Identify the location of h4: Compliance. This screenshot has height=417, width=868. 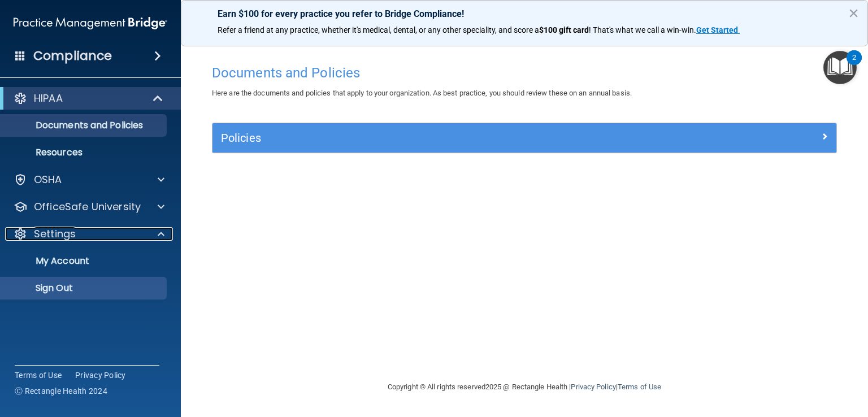
(72, 56).